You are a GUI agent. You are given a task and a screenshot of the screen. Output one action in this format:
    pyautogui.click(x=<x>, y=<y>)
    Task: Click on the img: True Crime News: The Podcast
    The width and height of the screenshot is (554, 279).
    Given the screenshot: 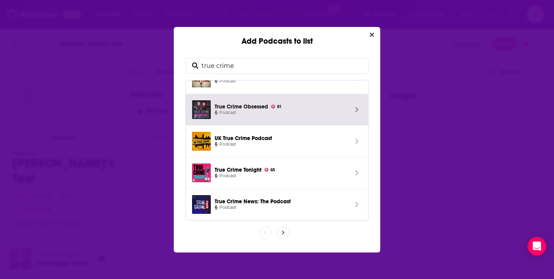 What is the action you would take?
    pyautogui.click(x=202, y=204)
    